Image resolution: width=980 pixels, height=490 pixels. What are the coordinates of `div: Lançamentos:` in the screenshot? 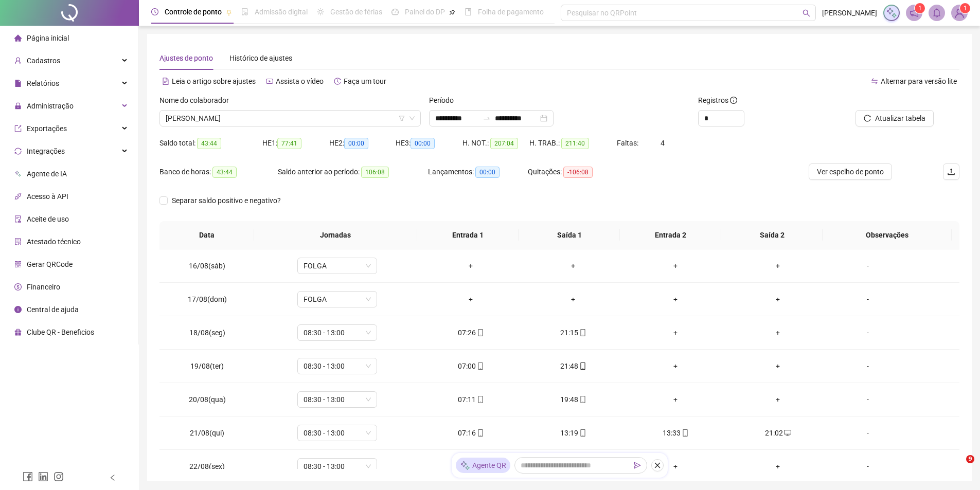 It's located at (478, 172).